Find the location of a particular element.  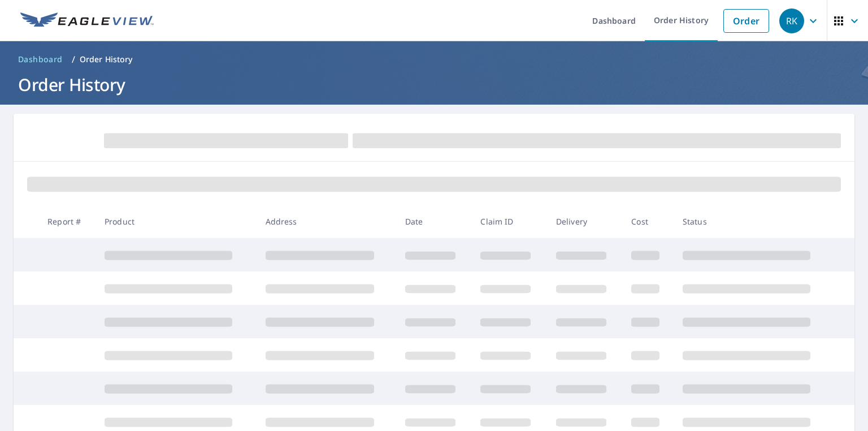

h1: Order History is located at coordinates (434, 84).